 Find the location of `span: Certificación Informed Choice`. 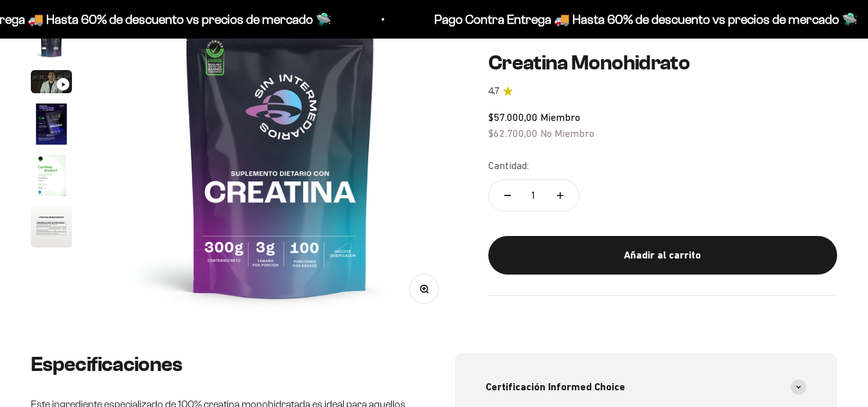

span: Certificación Informed Choice is located at coordinates (555, 388).